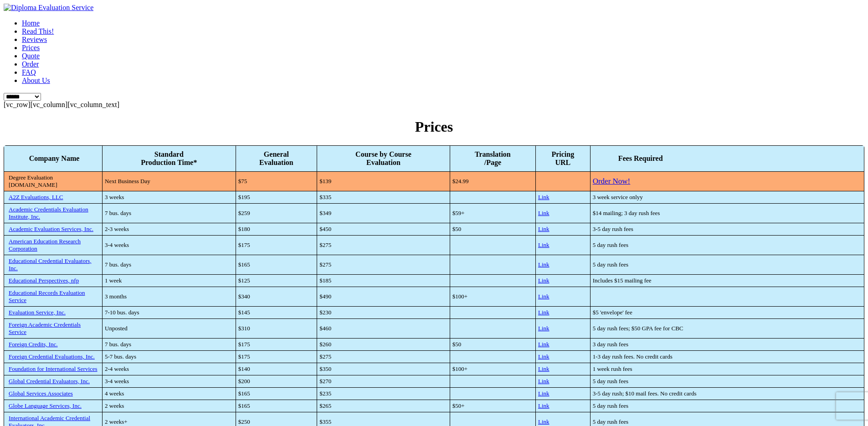 The height and width of the screenshot is (426, 868). I want to click on th: Standard Production Time*, so click(169, 158).